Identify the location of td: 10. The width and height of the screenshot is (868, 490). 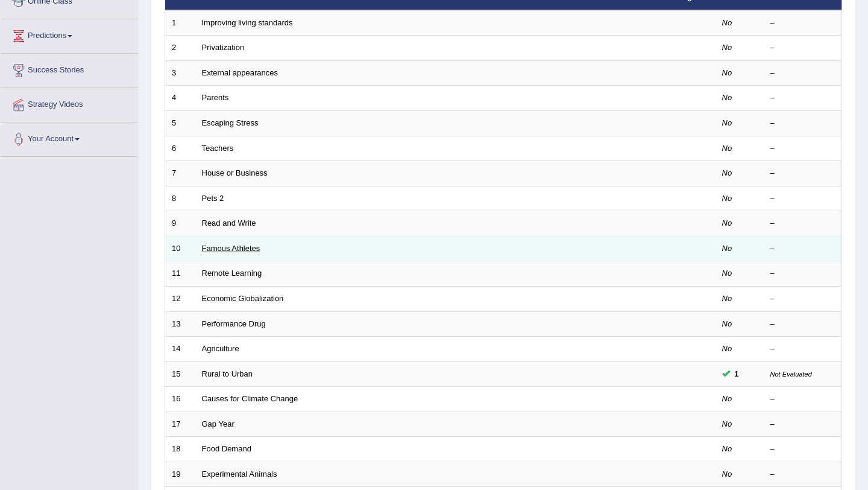
(181, 248).